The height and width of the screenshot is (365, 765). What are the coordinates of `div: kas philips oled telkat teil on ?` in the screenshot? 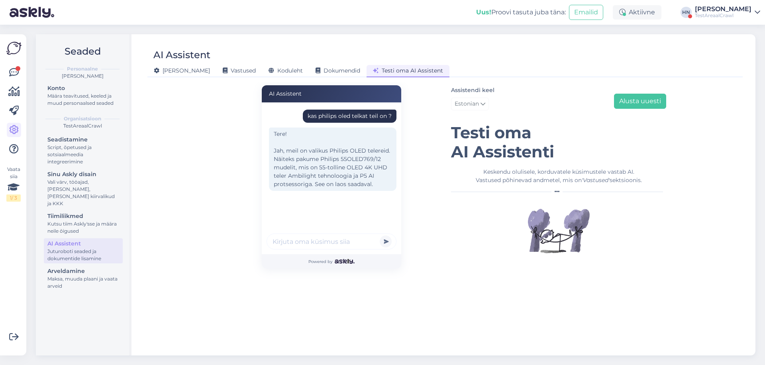 It's located at (349, 116).